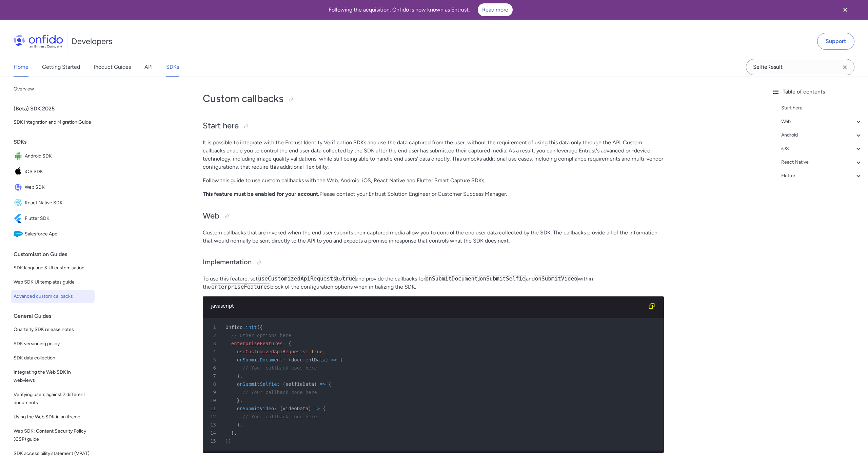 The height and width of the screenshot is (458, 868). Describe the element at coordinates (261, 194) in the screenshot. I see `strong: This feature must be enabled for your account.` at that location.